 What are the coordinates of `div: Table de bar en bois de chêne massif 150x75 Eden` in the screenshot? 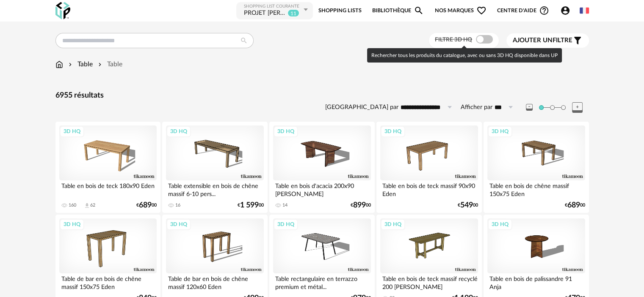 It's located at (108, 282).